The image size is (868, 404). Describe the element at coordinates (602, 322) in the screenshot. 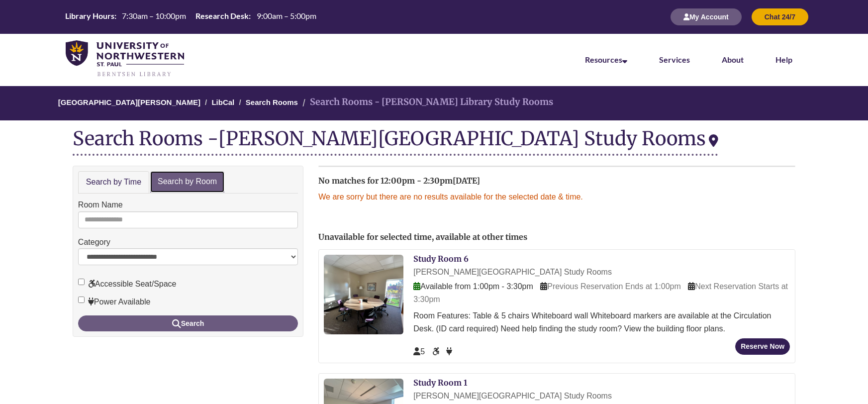

I see `div: Room Features: Table & 5 chairs Whiteboard wall Whiteboard markers are available at the Circulati...` at that location.